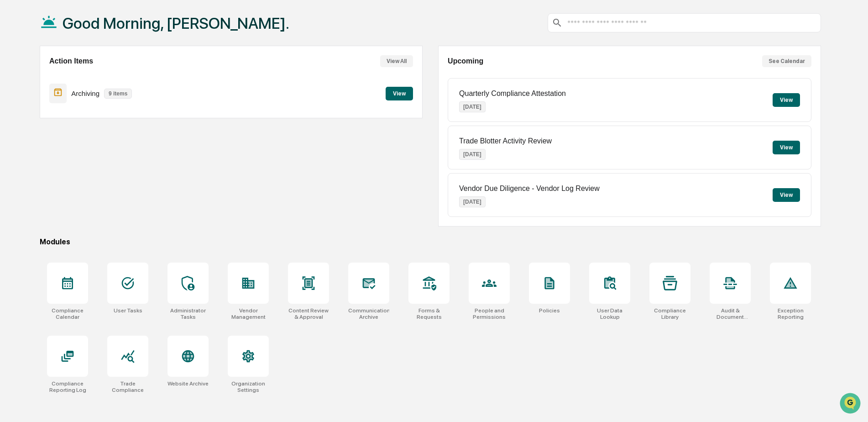 The image size is (868, 422). What do you see at coordinates (465, 61) in the screenshot?
I see `h2: Upcoming` at bounding box center [465, 61].